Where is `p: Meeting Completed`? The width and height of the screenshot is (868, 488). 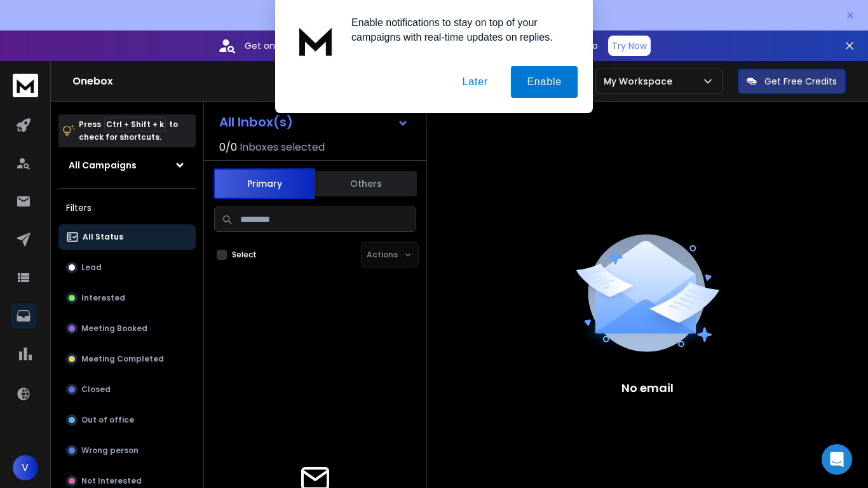
p: Meeting Completed is located at coordinates (123, 359).